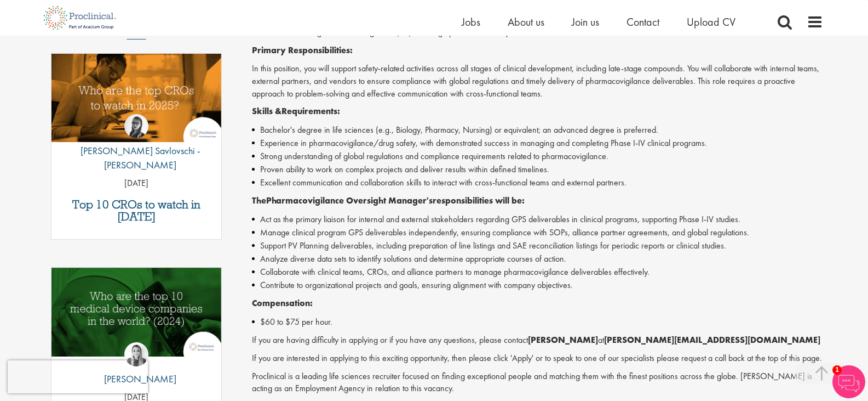 The height and width of the screenshot is (401, 868). What do you see at coordinates (537, 156) in the screenshot?
I see `li: Strong understanding of global regulations and compliance requirements related to pharmacovigilance.` at bounding box center [537, 156].